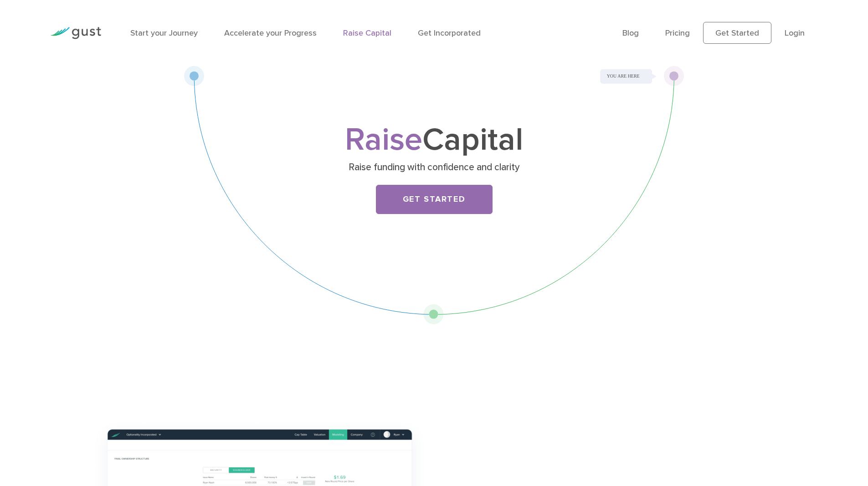  I want to click on a: Get Incorporated, so click(449, 33).